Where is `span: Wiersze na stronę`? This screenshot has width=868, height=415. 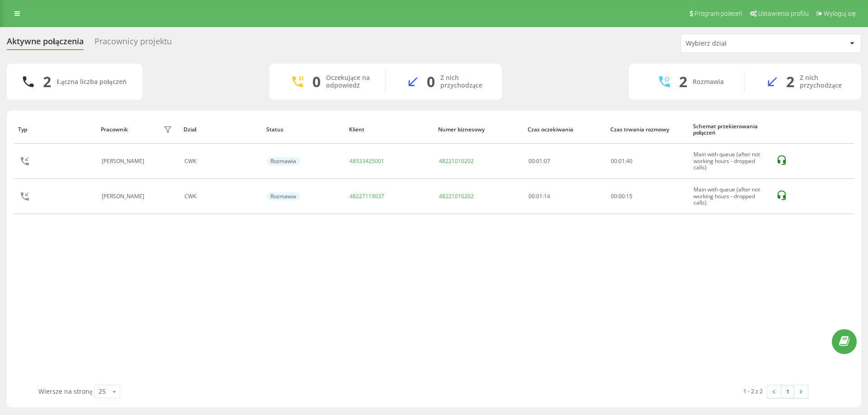 span: Wiersze na stronę is located at coordinates (65, 391).